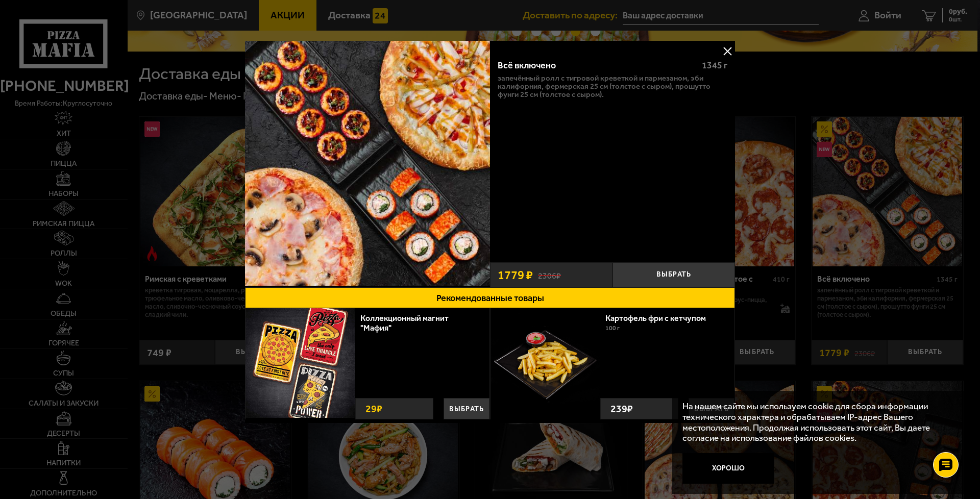 The height and width of the screenshot is (499, 980). I want to click on span: 100 г, so click(612, 328).